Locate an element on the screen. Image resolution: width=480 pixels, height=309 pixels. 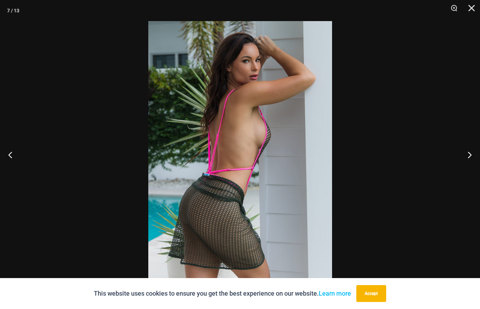
button: Next is located at coordinates (467, 155).